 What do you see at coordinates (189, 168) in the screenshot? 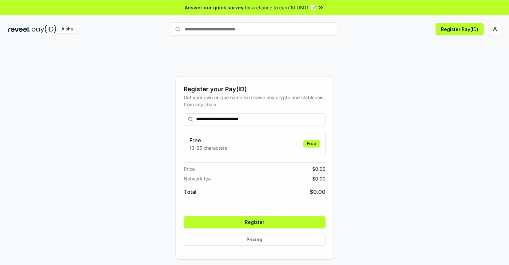
I see `span: Price` at bounding box center [189, 168].